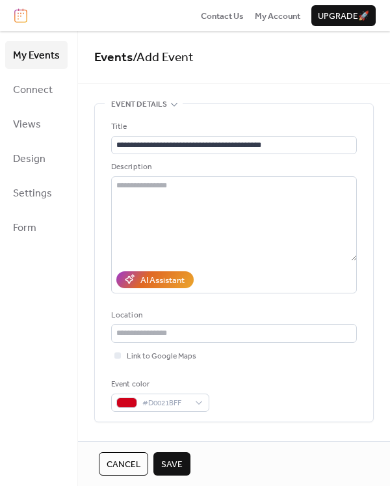  What do you see at coordinates (278, 16) in the screenshot?
I see `span: My Account` at bounding box center [278, 16].